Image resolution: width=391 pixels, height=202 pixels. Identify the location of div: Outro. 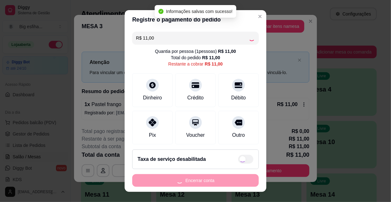
(238, 135).